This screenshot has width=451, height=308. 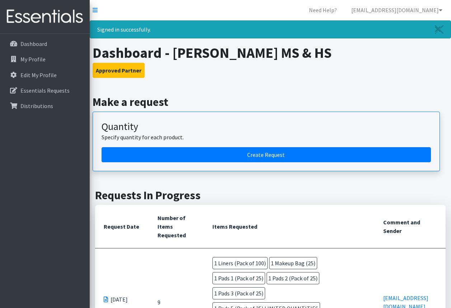 I want to click on a: Edit My Profile, so click(x=45, y=75).